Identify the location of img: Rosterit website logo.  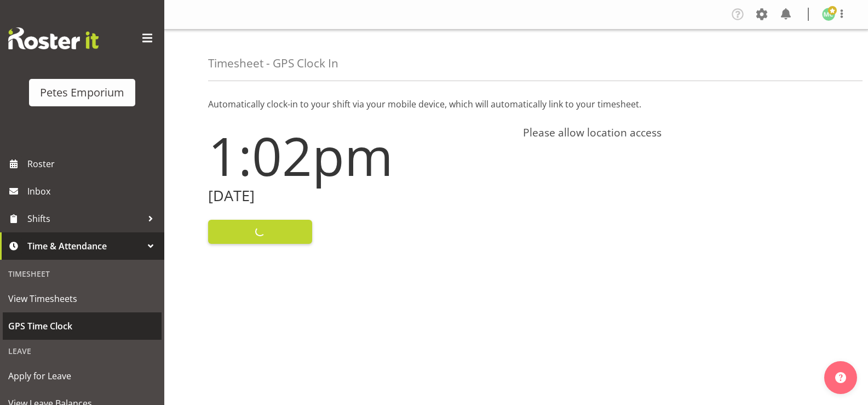
(53, 39).